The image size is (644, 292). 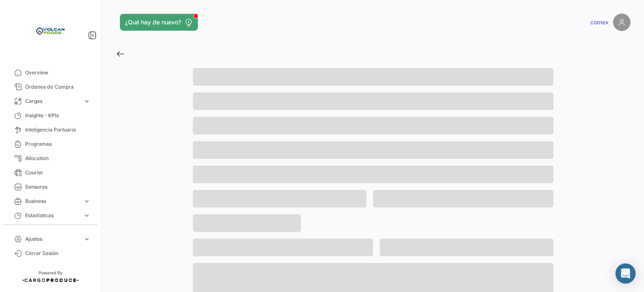 I want to click on span: Inteligencia Portuaria, so click(x=58, y=130).